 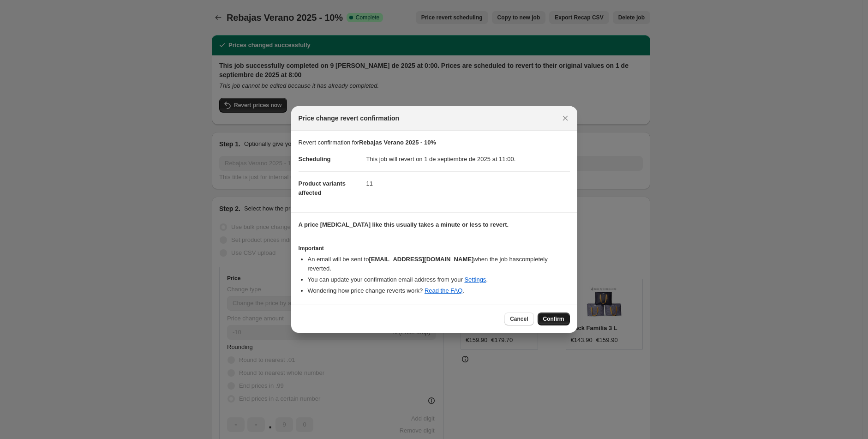 I want to click on span: Price change revert confirmation, so click(x=349, y=119).